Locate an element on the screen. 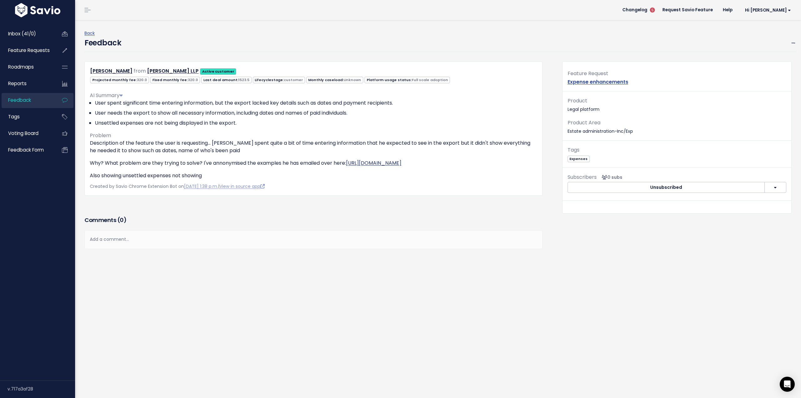 This screenshot has width=801, height=398. li: User needs the export to show all necessary information, including dates and names of paid indivi... is located at coordinates (316, 113).